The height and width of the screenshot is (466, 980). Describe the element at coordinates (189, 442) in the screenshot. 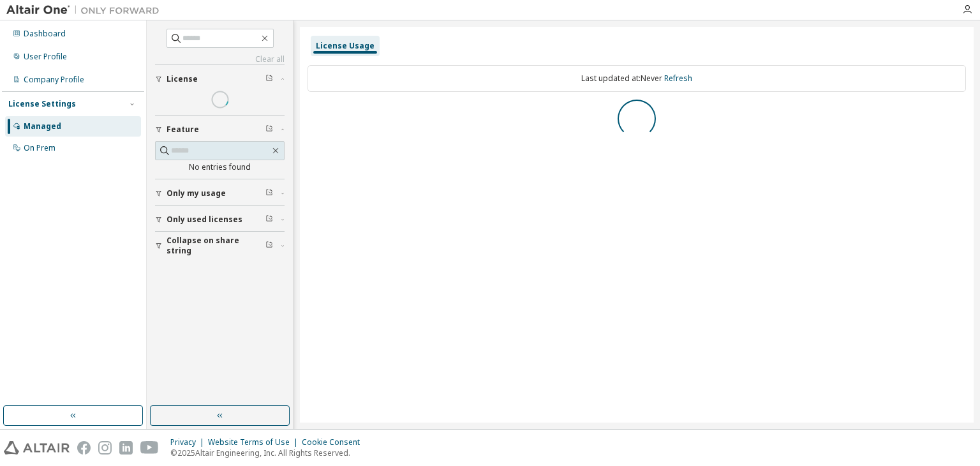

I see `div: Privacy` at that location.